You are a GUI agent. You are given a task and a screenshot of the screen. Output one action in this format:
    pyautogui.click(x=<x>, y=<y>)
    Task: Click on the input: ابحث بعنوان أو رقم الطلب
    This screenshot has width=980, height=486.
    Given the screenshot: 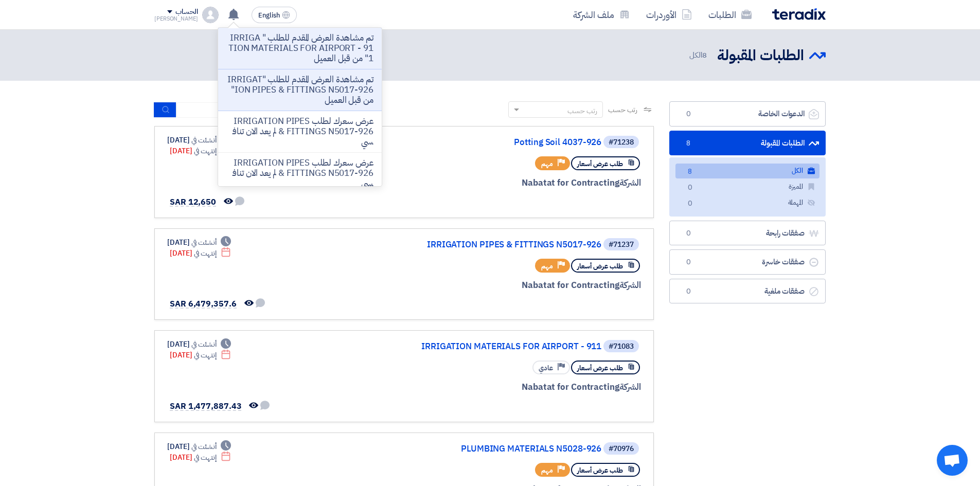 What is the action you would take?
    pyautogui.click(x=248, y=110)
    